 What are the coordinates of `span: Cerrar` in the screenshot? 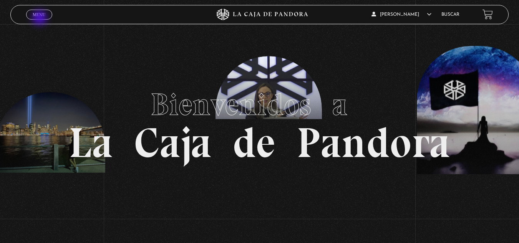 It's located at (39, 21).